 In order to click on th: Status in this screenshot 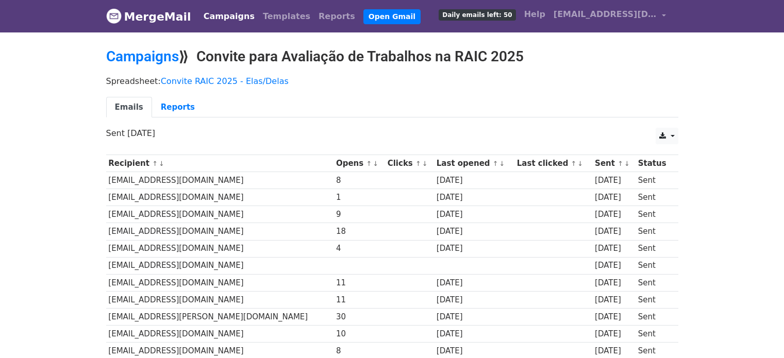, I will do `click(654, 163)`.